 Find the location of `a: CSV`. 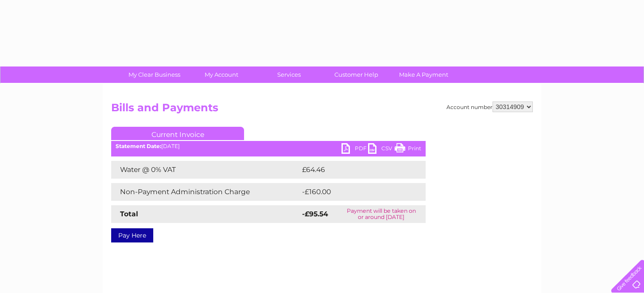

a: CSV is located at coordinates (381, 149).